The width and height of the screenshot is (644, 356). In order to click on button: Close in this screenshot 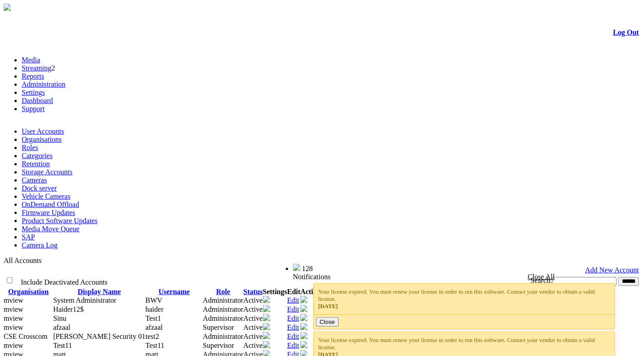, I will do `click(327, 322)`.